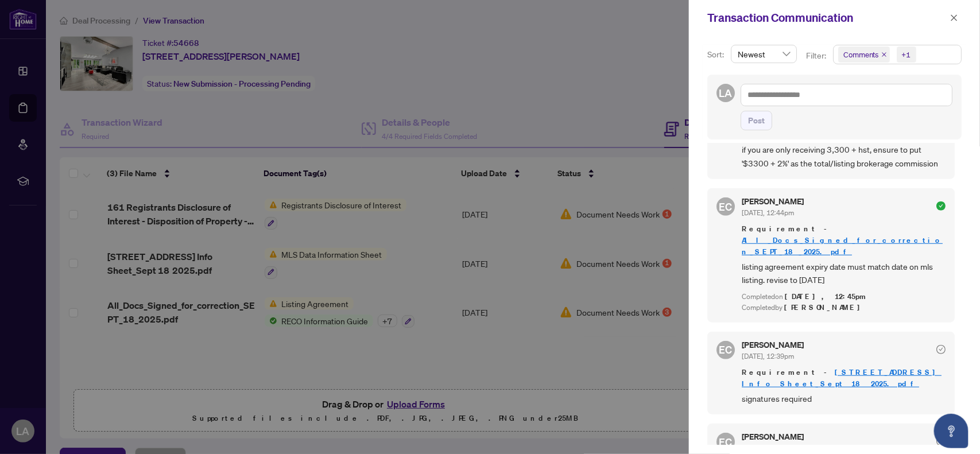 The width and height of the screenshot is (980, 454). What do you see at coordinates (716, 54) in the screenshot?
I see `p: Sort:` at bounding box center [716, 54].